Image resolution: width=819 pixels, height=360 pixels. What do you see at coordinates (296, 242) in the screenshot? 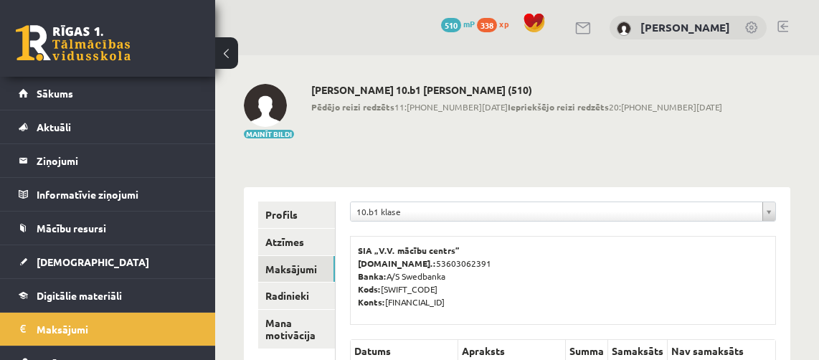
I see `a: Atzīmes` at bounding box center [296, 242].